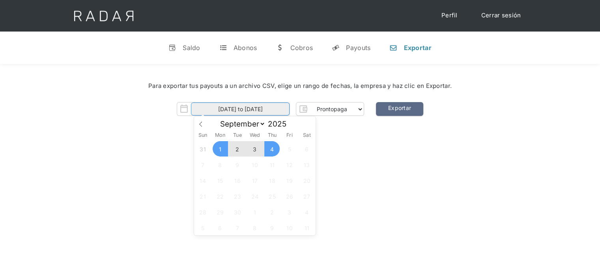 This screenshot has height=274, width=600. What do you see at coordinates (307, 135) in the screenshot?
I see `span: Sat` at bounding box center [307, 135].